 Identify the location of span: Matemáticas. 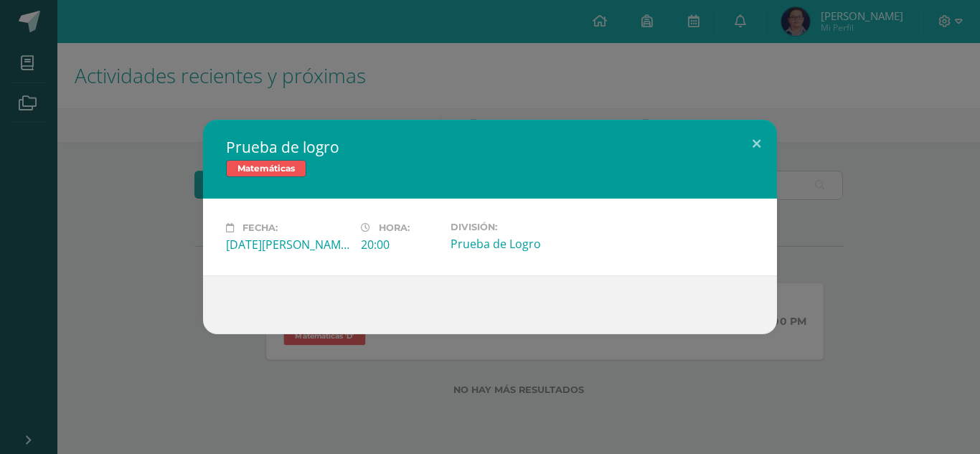
(266, 169).